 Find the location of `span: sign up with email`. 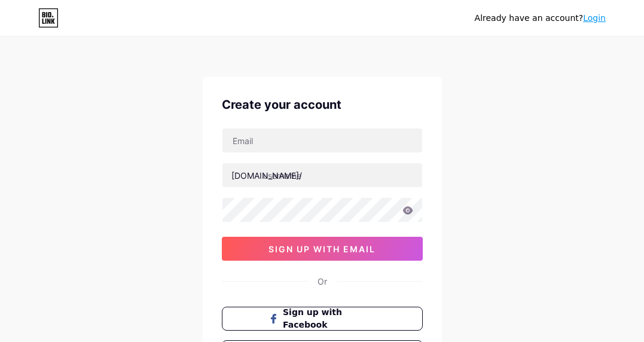

span: sign up with email is located at coordinates (322, 249).